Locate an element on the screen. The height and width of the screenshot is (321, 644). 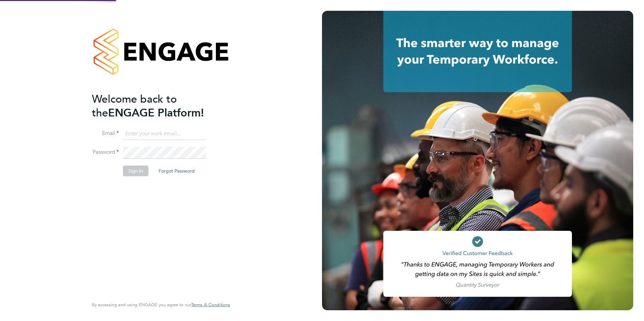
h2: ENGAGE Platform! is located at coordinates (157, 106).